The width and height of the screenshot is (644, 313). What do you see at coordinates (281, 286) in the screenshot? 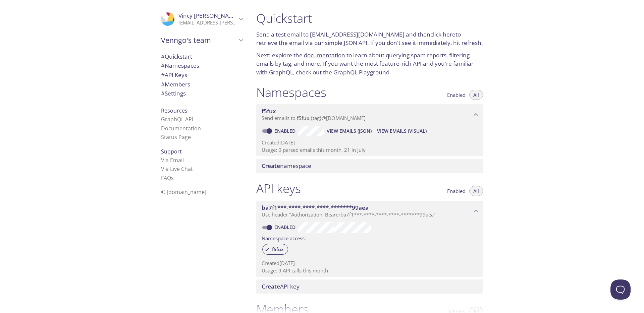
I see `span: API key` at bounding box center [281, 286].